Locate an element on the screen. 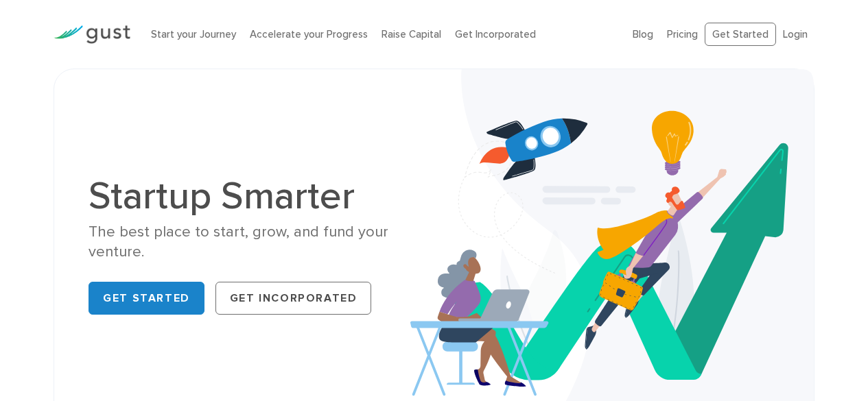 The image size is (868, 401). a: Accelerate your Progress is located at coordinates (308, 35).